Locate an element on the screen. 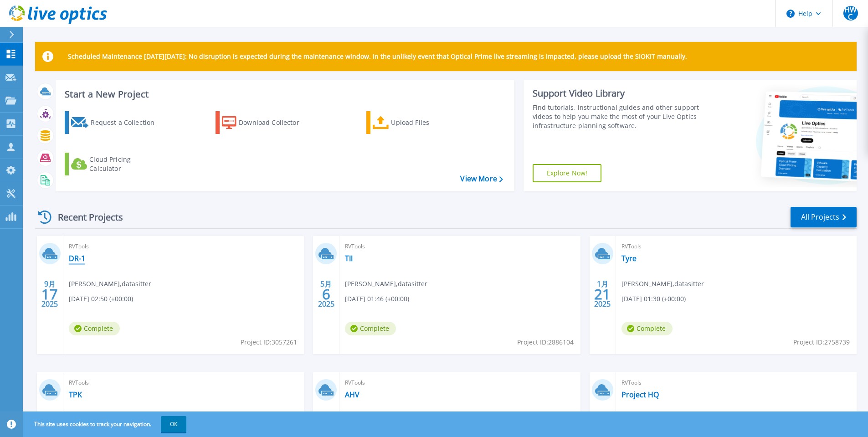  a: All Projects is located at coordinates (823, 217).